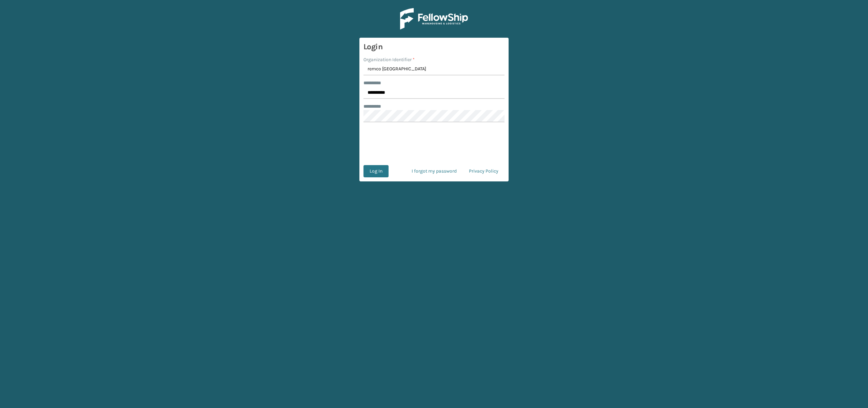 The height and width of the screenshot is (408, 868). Describe the element at coordinates (376, 171) in the screenshot. I see `button: Log In` at that location.